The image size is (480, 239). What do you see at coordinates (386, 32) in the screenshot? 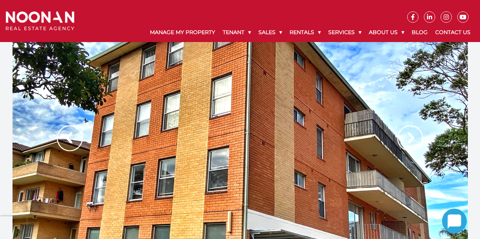
I see `a: About Us` at bounding box center [386, 32].